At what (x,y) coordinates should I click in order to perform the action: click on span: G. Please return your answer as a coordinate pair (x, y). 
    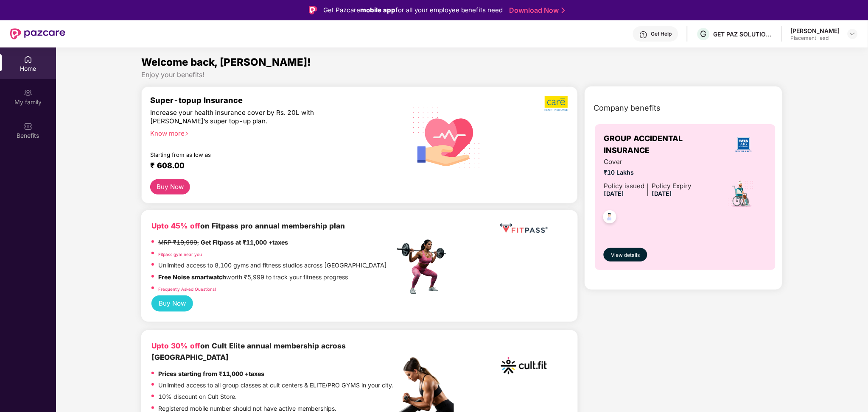
    Looking at the image, I should click on (703, 34).